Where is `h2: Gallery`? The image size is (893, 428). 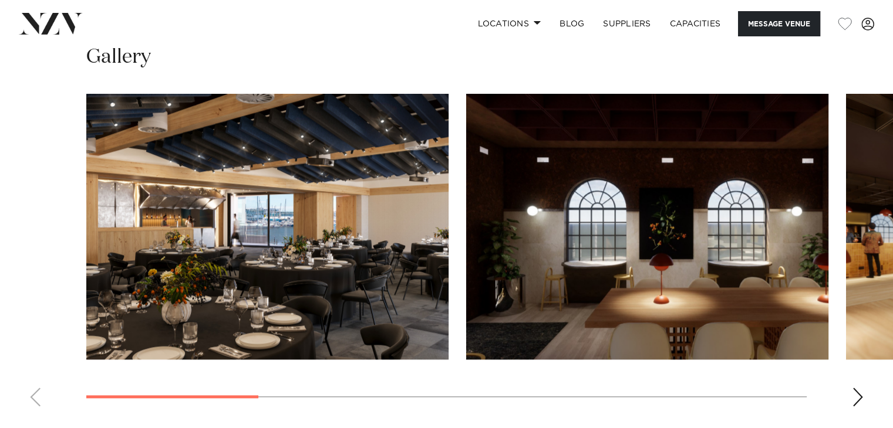
h2: Gallery is located at coordinates (119, 57).